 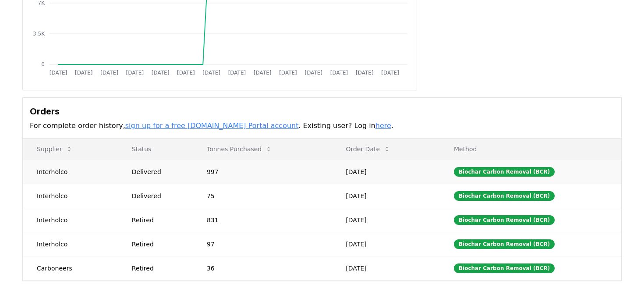 What do you see at coordinates (262, 219) in the screenshot?
I see `td: 831` at bounding box center [262, 219].